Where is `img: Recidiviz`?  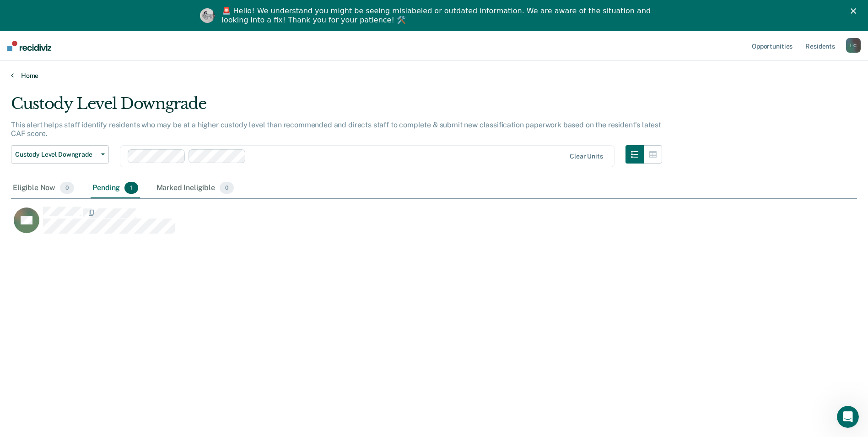
img: Recidiviz is located at coordinates (29, 46).